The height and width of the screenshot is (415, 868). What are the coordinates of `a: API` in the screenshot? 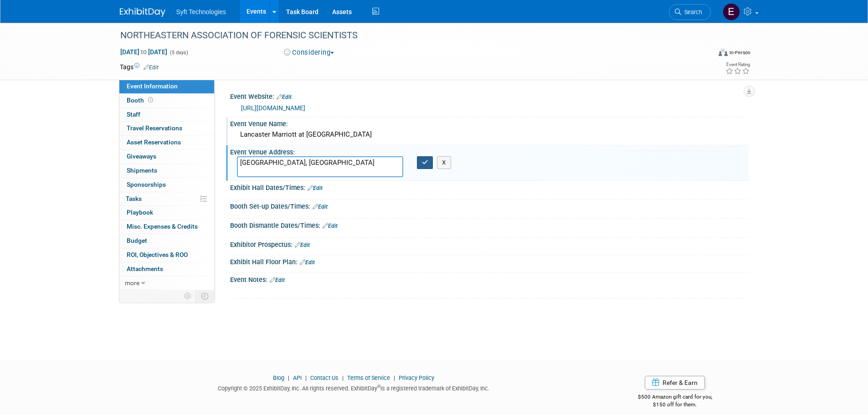 It's located at (297, 378).